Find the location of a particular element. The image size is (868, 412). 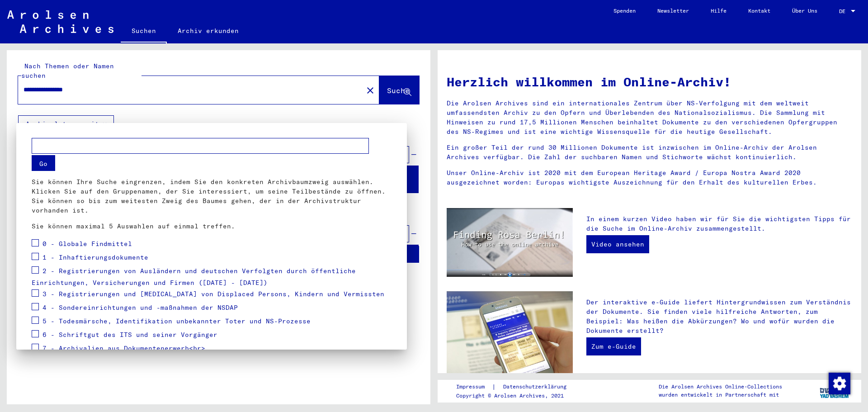

p: Sie können maximal 5 Auswahlen auf einmal treffen. is located at coordinates (212, 226).